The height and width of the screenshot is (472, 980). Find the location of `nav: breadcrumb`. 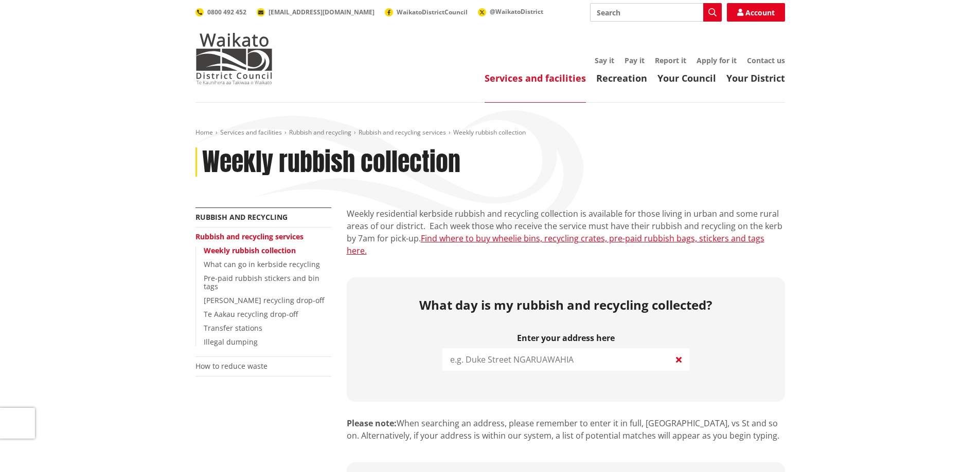

nav: breadcrumb is located at coordinates (490, 132).